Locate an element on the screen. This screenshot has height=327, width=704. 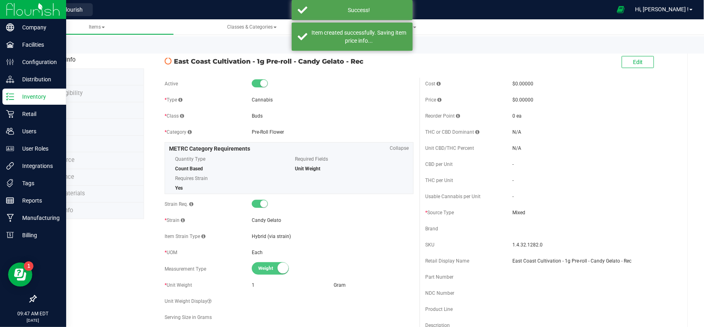
span: METRC Category Requirements is located at coordinates (209, 149).